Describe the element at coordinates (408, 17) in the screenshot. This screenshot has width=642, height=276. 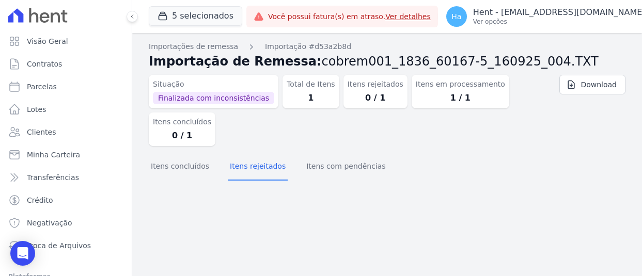
I see `a: Ver detalhes` at that location.